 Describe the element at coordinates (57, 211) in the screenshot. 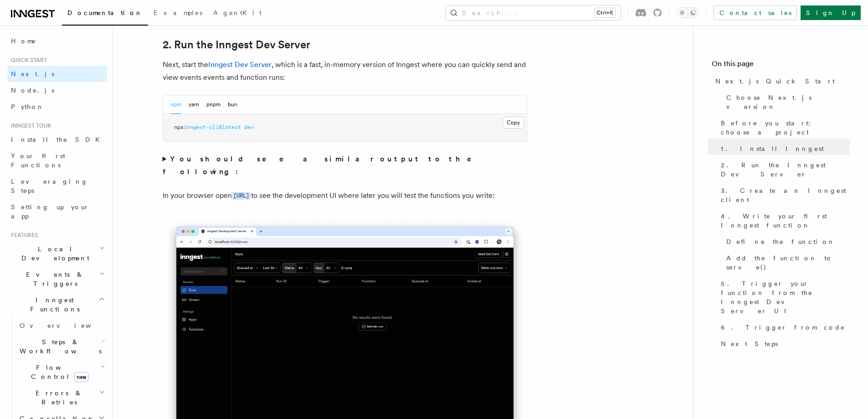

I see `a: Setting up your app` at that location.